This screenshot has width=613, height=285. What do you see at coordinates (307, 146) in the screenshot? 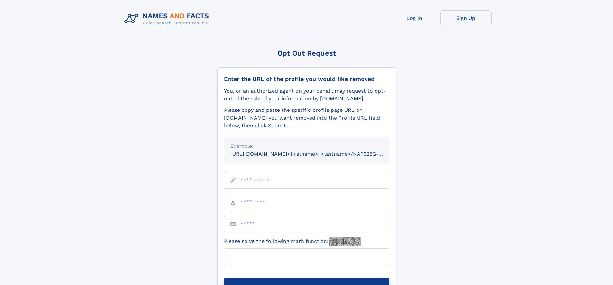
I see `div: Example:` at bounding box center [307, 146].